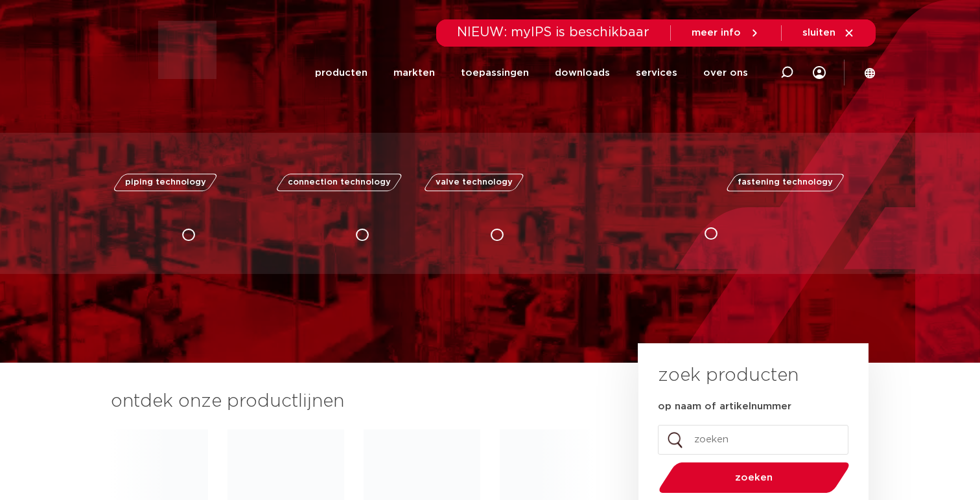  Describe the element at coordinates (341, 72) in the screenshot. I see `a: producten` at that location.